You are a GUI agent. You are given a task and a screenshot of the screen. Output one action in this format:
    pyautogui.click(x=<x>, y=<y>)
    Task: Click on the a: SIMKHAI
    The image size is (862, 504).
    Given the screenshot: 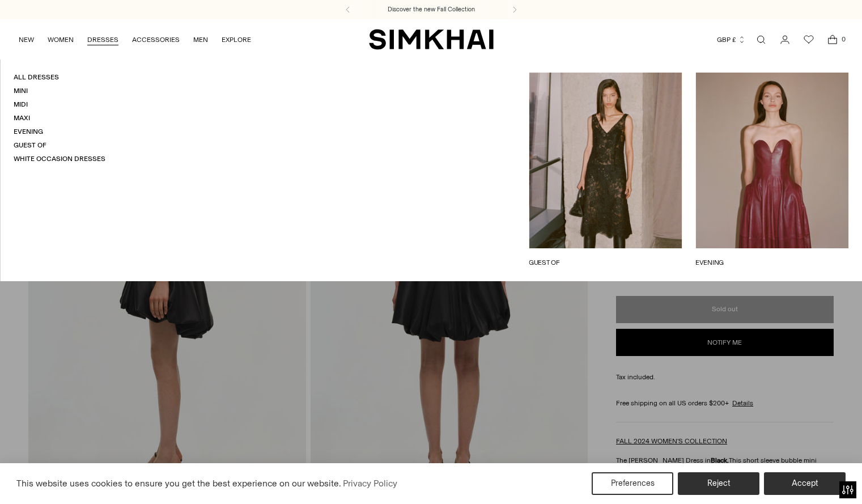 What is the action you would take?
    pyautogui.click(x=431, y=39)
    